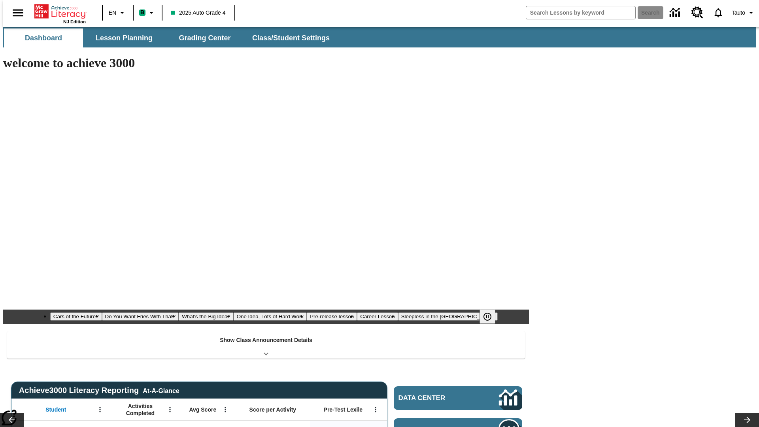  What do you see at coordinates (343, 409) in the screenshot?
I see `span: Pre-Test Lexile` at bounding box center [343, 409].